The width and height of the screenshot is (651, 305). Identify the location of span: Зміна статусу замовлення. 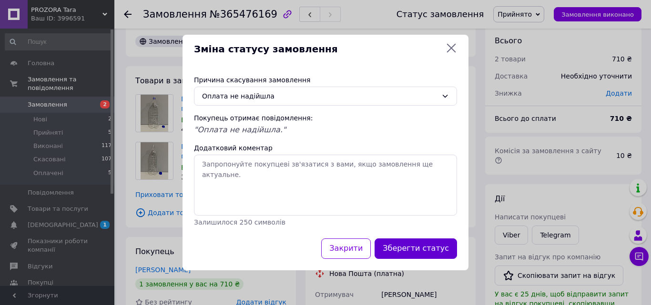
(318, 49).